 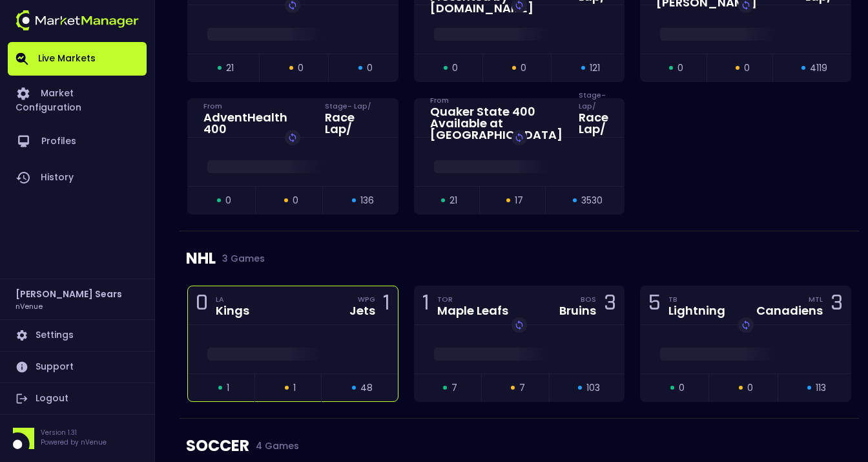 What do you see at coordinates (588, 300) in the screenshot?
I see `div: BOS` at bounding box center [588, 300].